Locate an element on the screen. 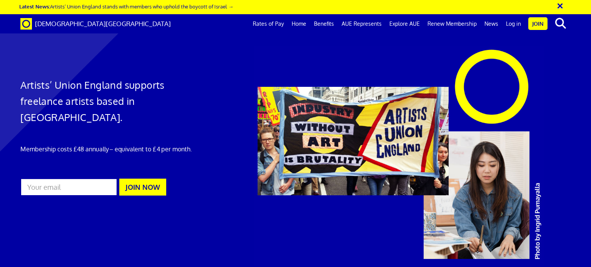  a: Explore AUE is located at coordinates (404, 24).